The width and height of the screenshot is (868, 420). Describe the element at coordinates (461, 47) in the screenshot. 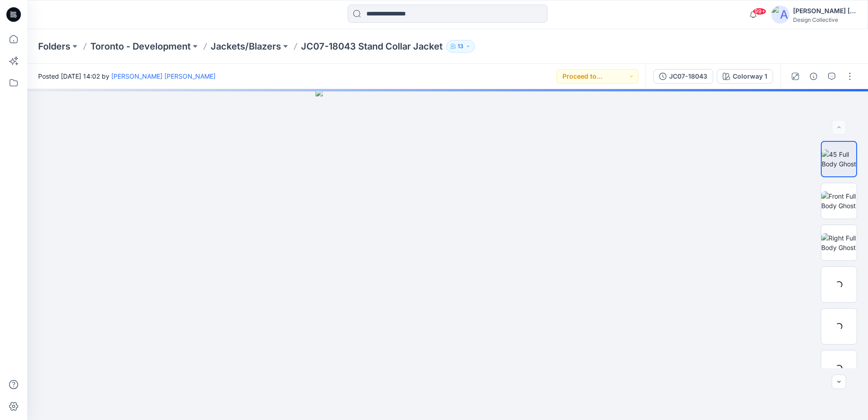

I see `button: 13` at that location.